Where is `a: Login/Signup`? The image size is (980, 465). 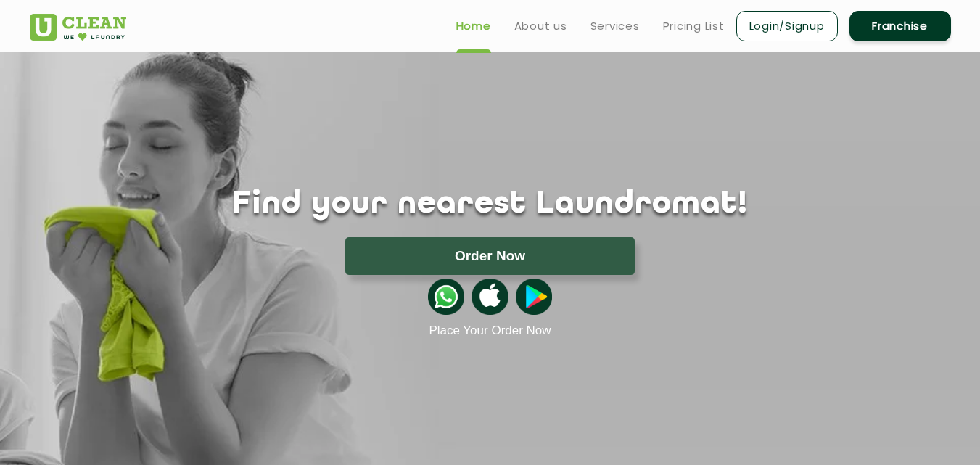 a: Login/Signup is located at coordinates (787, 26).